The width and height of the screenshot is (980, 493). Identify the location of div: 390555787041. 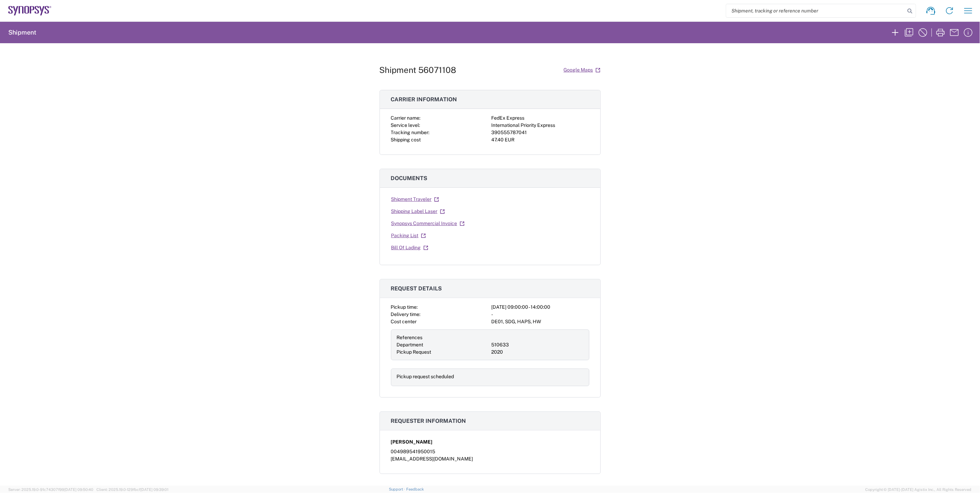
(540, 132).